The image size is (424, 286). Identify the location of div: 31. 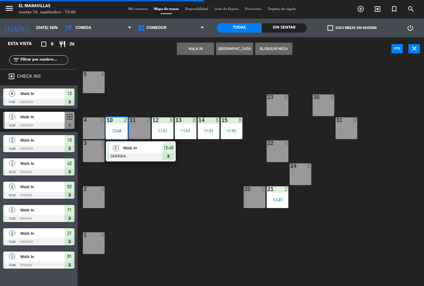
(337, 120).